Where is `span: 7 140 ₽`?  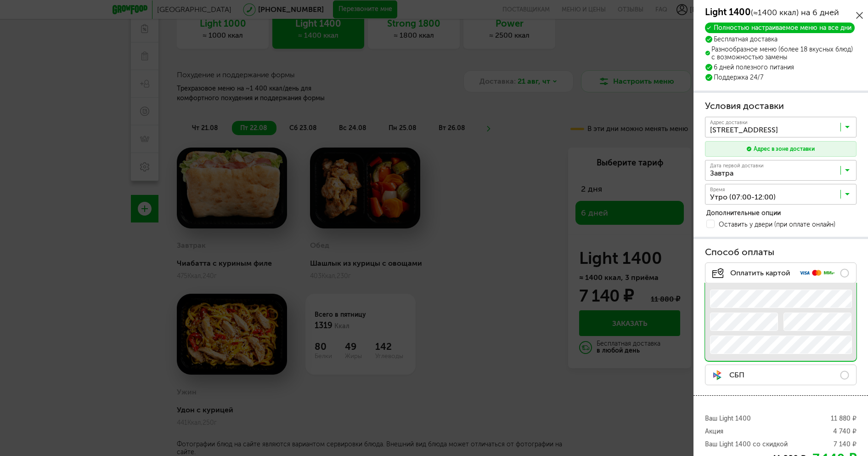
span: 7 140 ₽ is located at coordinates (845, 445).